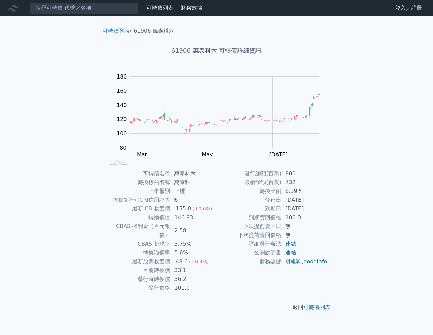 This screenshot has height=335, width=433. Describe the element at coordinates (181, 262) in the screenshot. I see `div: 48.6` at that location.